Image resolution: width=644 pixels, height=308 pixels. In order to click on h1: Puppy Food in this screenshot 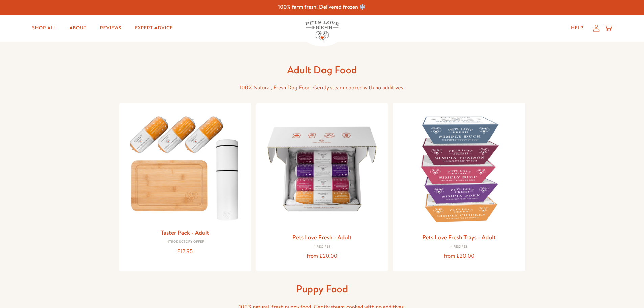, I will do `click(322, 289)`.